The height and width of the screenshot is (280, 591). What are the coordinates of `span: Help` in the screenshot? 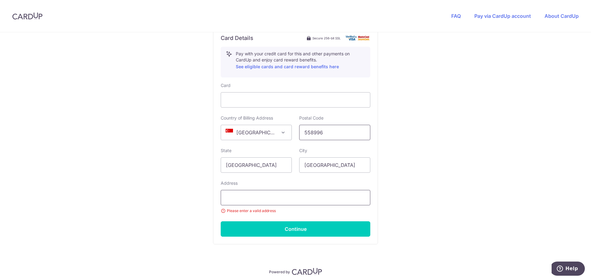 It's located at (20, 7).